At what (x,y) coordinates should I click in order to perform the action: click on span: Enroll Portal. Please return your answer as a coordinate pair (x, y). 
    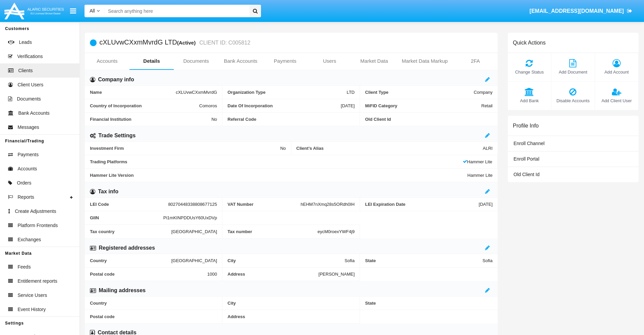
    Looking at the image, I should click on (526, 159).